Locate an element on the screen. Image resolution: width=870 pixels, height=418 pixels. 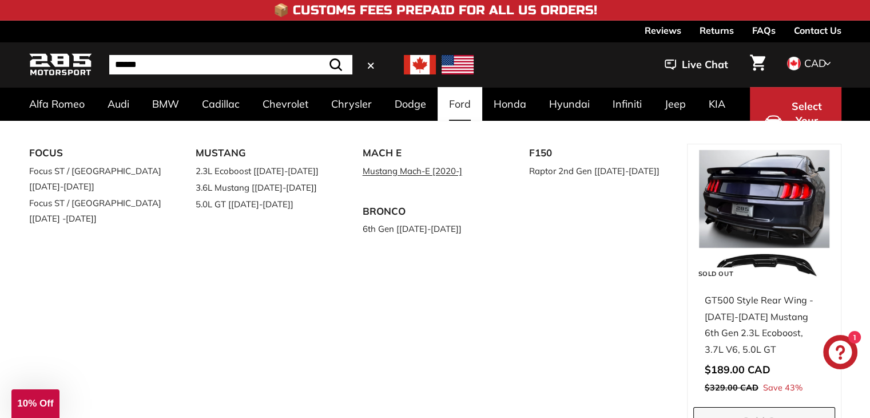
div: 10% Off is located at coordinates (35, 403).